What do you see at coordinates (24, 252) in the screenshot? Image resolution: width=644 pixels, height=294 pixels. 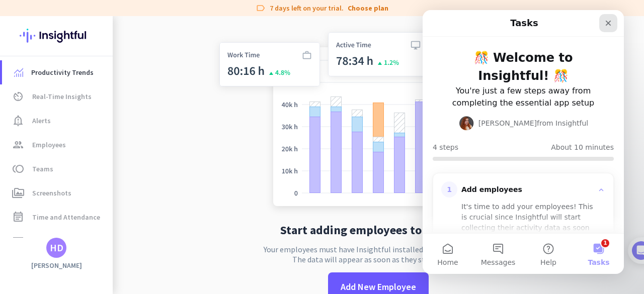 I see `span: Home` at bounding box center [24, 252].